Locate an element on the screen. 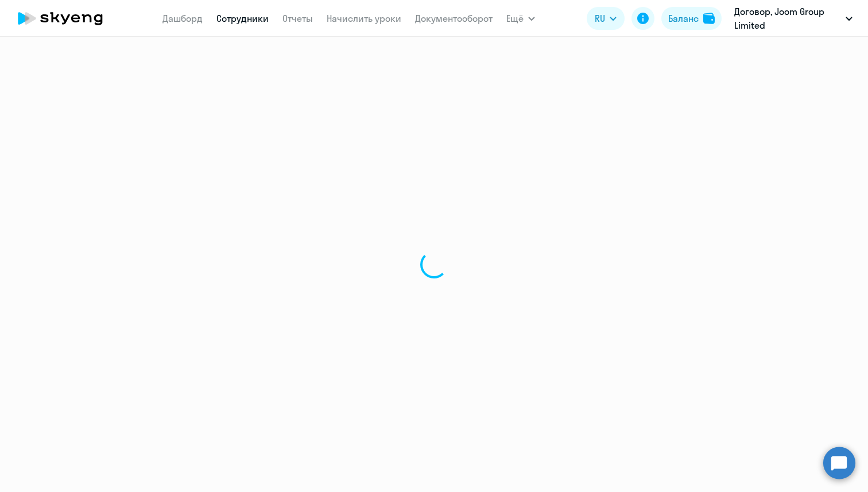  button: Балансbalance is located at coordinates (691, 18).